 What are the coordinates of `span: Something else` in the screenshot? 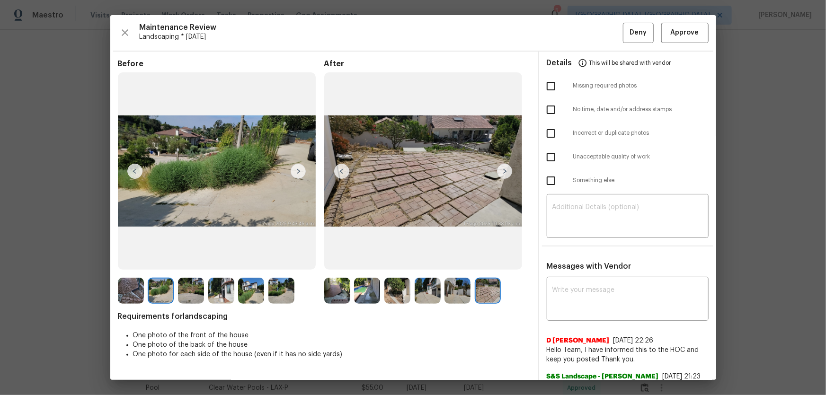 It's located at (641, 180).